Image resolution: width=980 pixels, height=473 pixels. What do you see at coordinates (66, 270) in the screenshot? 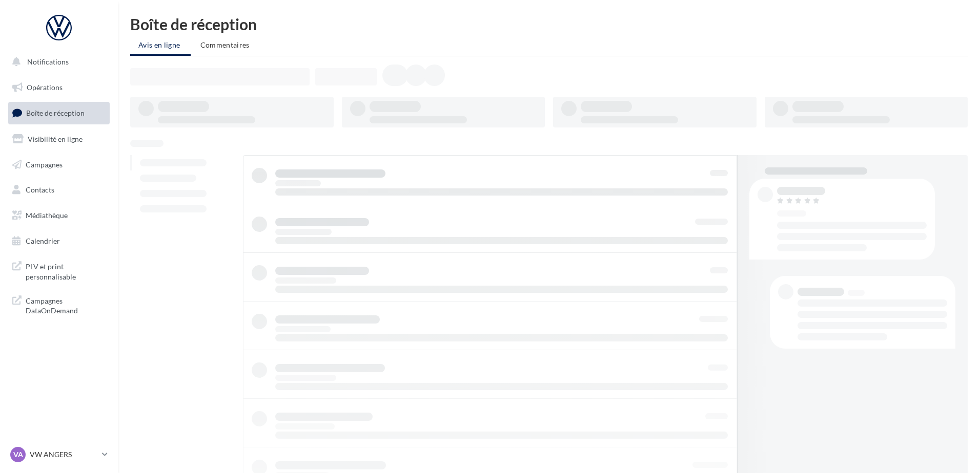
I see `span: PLV et print personnalisable` at bounding box center [66, 270].